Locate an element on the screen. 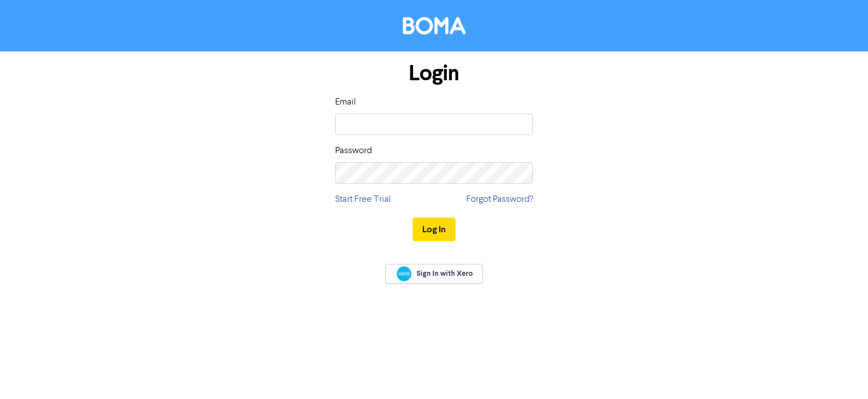 Image resolution: width=868 pixels, height=399 pixels. h1: Login is located at coordinates (434, 74).